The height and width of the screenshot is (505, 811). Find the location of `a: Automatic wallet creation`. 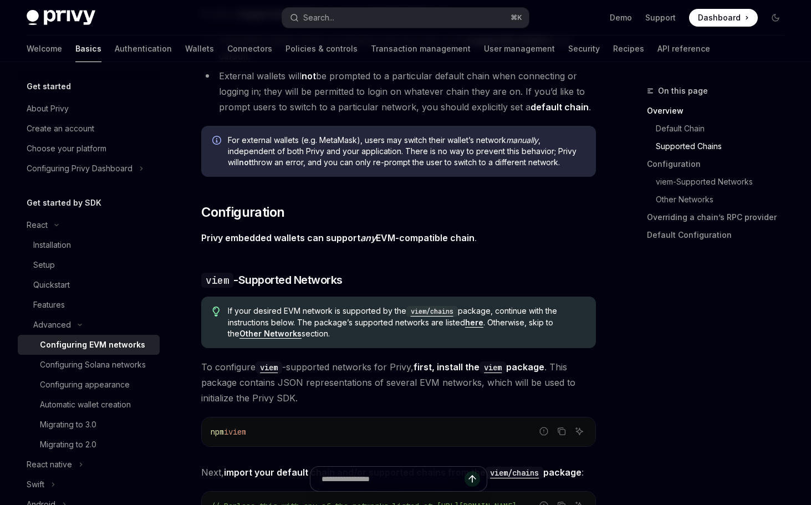

a: Automatic wallet creation is located at coordinates (89, 405).